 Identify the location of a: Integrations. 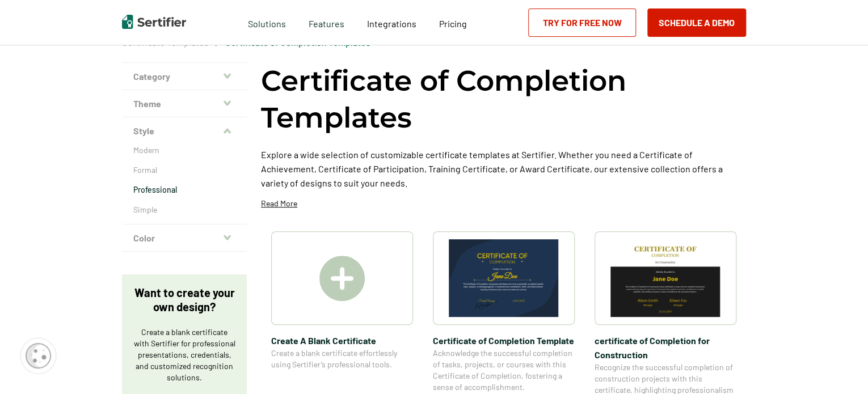
(392, 22).